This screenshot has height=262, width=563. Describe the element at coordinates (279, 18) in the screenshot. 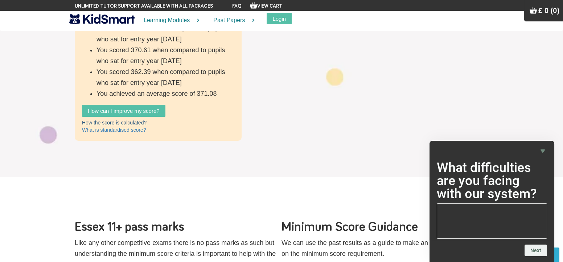

I see `button: Login` at that location.